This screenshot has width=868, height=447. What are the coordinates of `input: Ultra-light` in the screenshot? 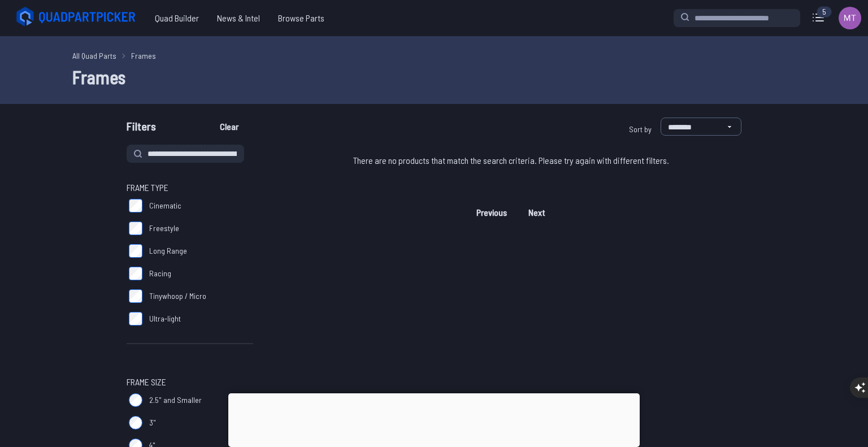 It's located at (136, 318).